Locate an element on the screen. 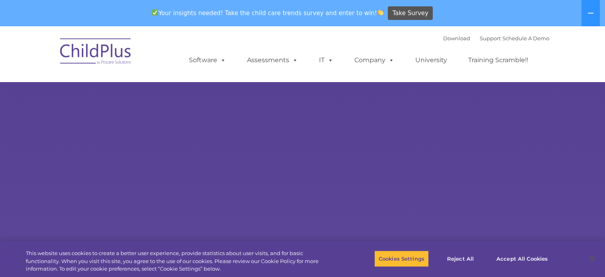 The width and height of the screenshot is (605, 277). a: Software is located at coordinates (207, 60).